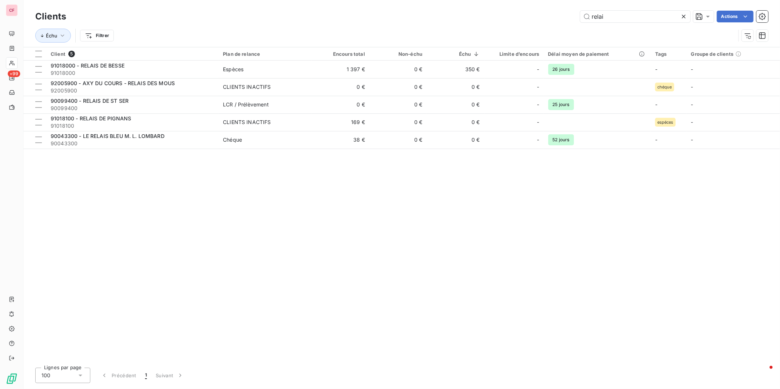 Image resolution: width=780 pixels, height=389 pixels. Describe the element at coordinates (132, 108) in the screenshot. I see `span: 90099400` at that location.